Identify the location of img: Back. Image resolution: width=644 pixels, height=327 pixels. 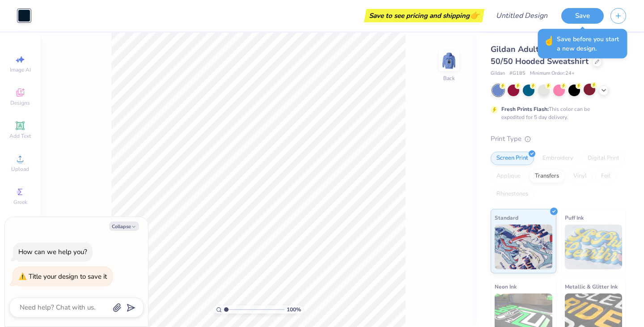
(449, 61).